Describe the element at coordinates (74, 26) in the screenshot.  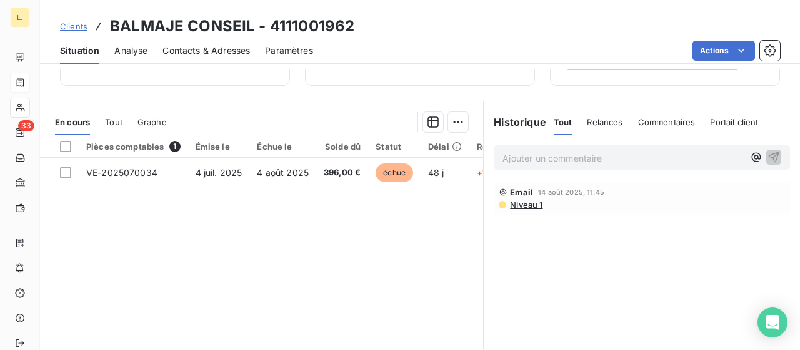
I see `a: Clients` at that location.